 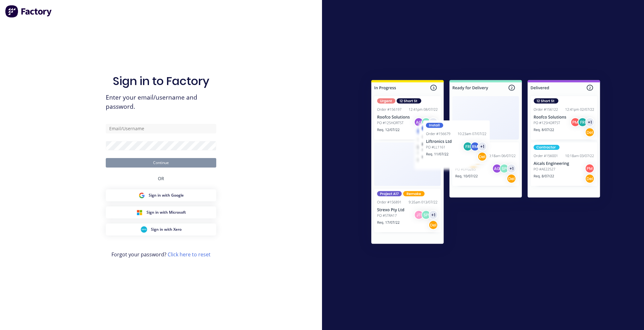 I want to click on img: Factory, so click(x=29, y=11).